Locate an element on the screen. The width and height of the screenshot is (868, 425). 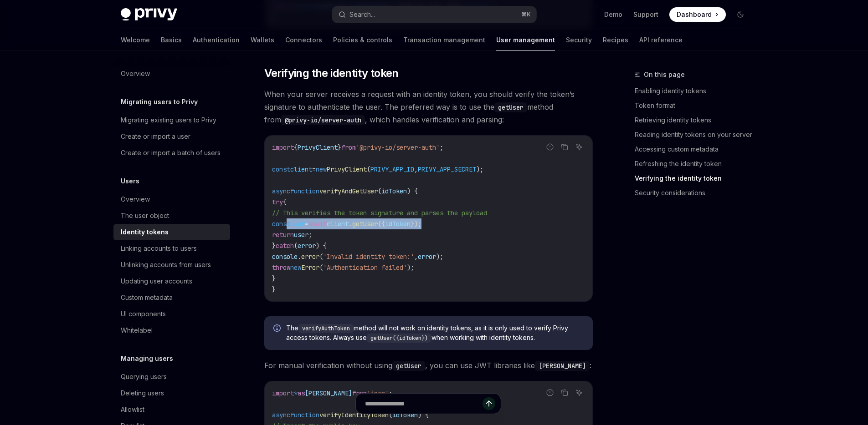
div: Unlinking accounts from users is located at coordinates (166, 265).